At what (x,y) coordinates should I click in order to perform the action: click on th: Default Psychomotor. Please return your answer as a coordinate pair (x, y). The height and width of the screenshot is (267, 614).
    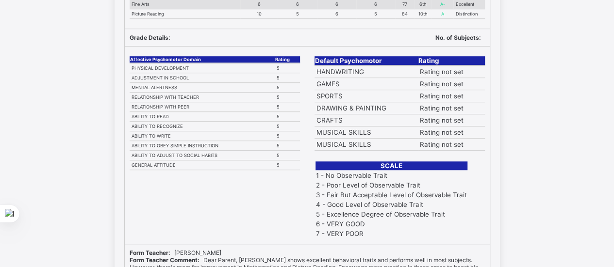
    Looking at the image, I should click on (366, 61).